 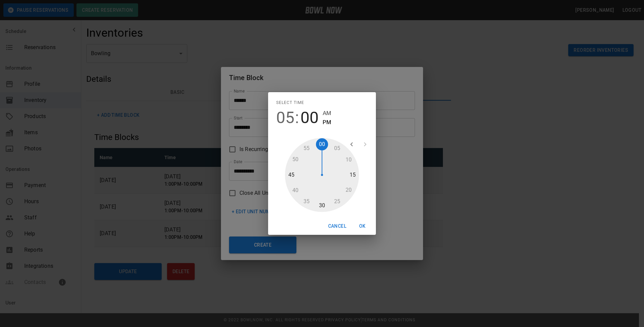 What do you see at coordinates (327, 113) in the screenshot?
I see `button: AM` at bounding box center [327, 113].